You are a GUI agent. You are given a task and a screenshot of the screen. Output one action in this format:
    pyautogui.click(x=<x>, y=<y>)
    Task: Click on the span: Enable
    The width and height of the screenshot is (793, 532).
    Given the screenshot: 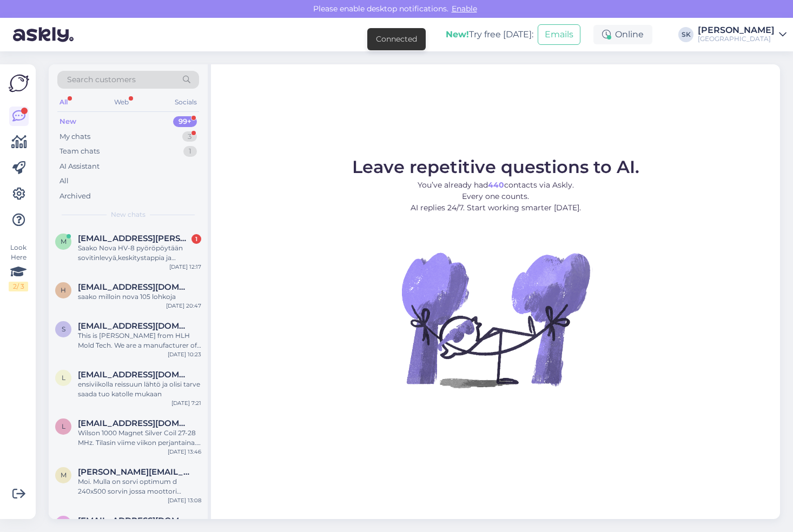 What is the action you would take?
    pyautogui.click(x=464, y=9)
    